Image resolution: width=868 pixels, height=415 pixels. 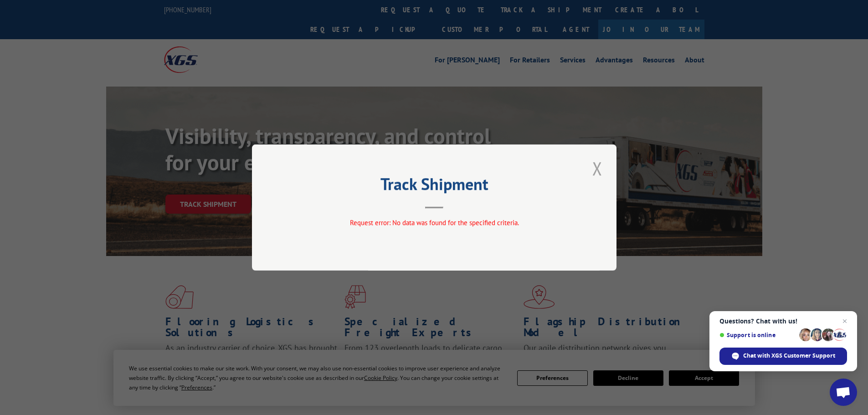 I want to click on a: Open chat, so click(x=844, y=392).